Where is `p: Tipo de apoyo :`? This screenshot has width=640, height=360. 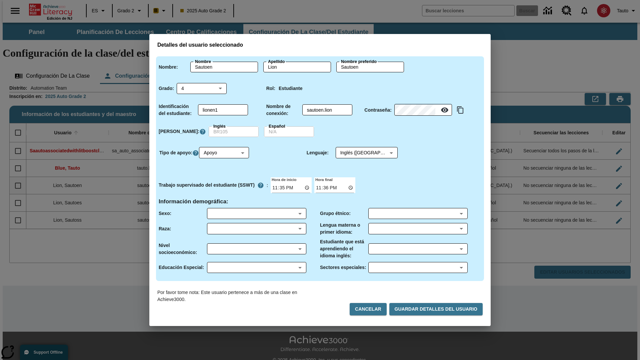 p: Tipo de apoyo : is located at coordinates (176, 153).